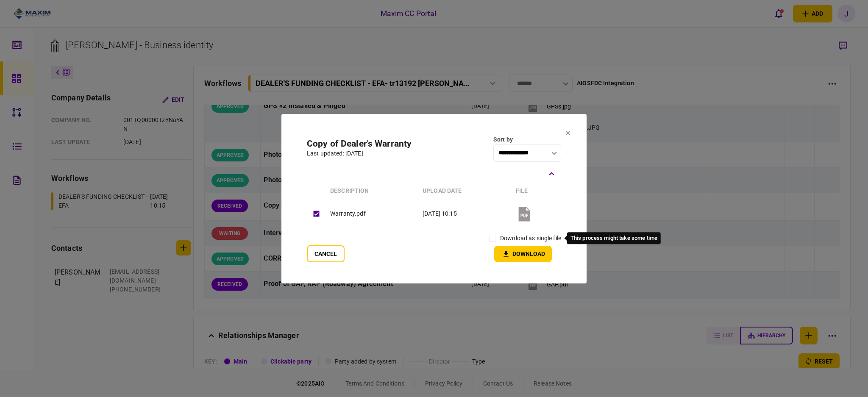 This screenshot has width=868, height=397. What do you see at coordinates (465, 191) in the screenshot?
I see `th: upload date` at bounding box center [465, 191].